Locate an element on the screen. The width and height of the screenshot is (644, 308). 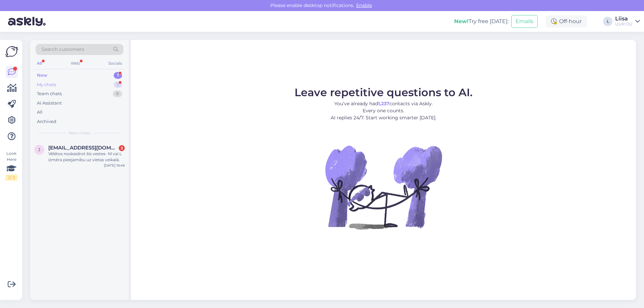
b: New! is located at coordinates (461, 21).